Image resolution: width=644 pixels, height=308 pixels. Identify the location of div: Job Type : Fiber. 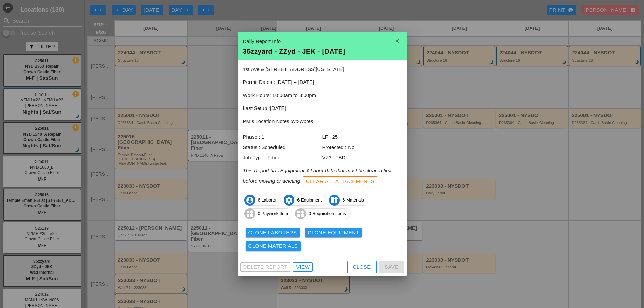
(283, 158).